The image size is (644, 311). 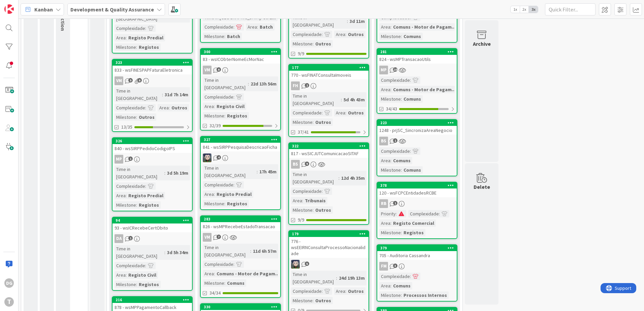 What do you see at coordinates (395, 70) in the screenshot?
I see `span: 10` at bounding box center [395, 70].